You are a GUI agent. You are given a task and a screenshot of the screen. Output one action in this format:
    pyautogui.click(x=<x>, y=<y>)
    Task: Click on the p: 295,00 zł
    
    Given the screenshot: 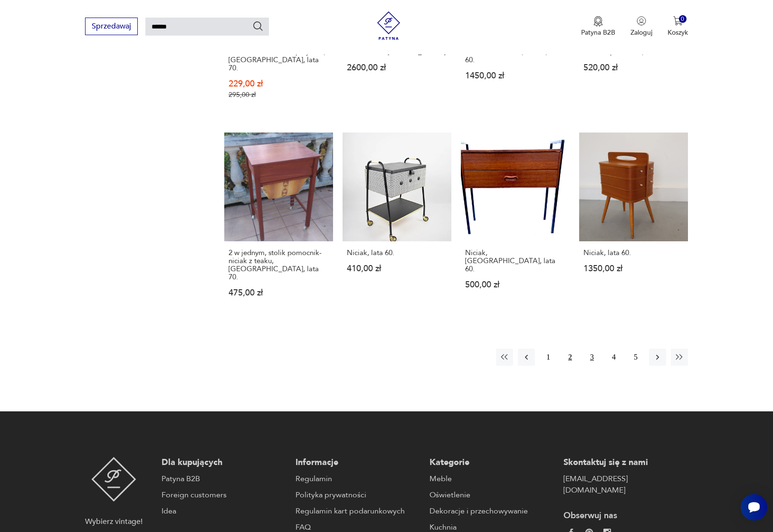 What is the action you would take?
    pyautogui.click(x=279, y=95)
    